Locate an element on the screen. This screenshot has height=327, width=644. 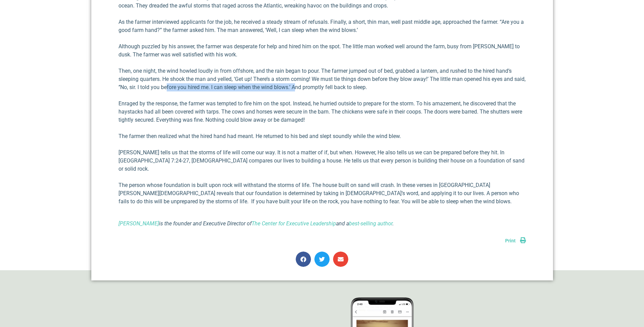
p: As the farmer interviewed applicants for the job, he received a steady stream of refusals. Finall... is located at coordinates (322, 26).